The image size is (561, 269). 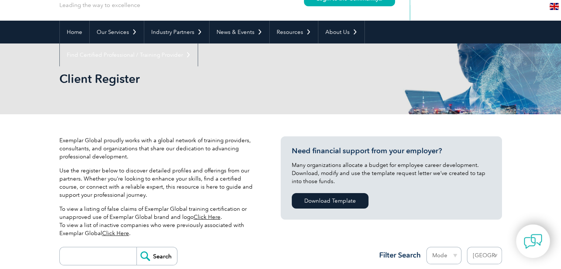 What do you see at coordinates (294, 32) in the screenshot?
I see `a: Resources` at bounding box center [294, 32].